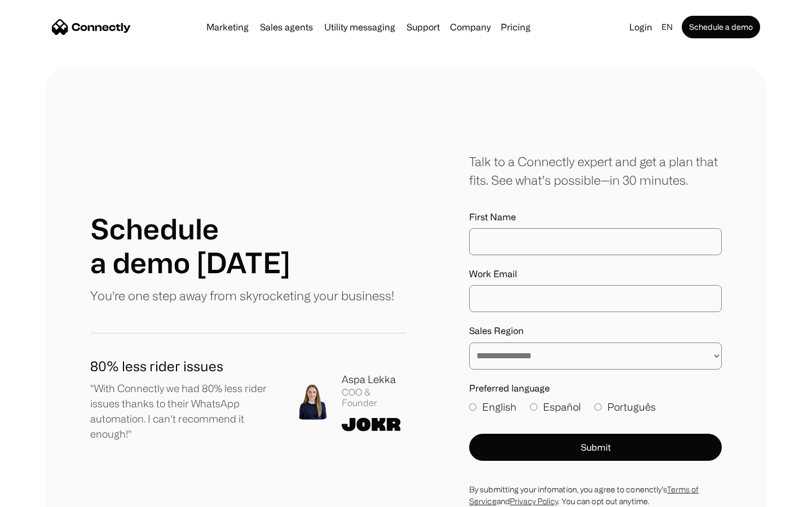 The width and height of the screenshot is (812, 507). Describe the element at coordinates (583, 496) in the screenshot. I see `a: Terms of Service` at that location.